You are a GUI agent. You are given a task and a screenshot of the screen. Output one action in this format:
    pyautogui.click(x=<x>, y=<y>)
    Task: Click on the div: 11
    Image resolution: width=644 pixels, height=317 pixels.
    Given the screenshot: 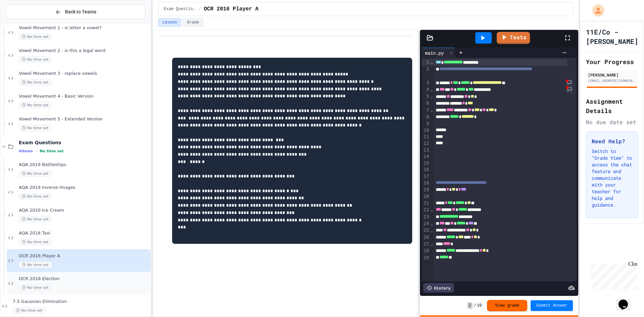 What is the action you would take?
    pyautogui.click(x=426, y=137)
    